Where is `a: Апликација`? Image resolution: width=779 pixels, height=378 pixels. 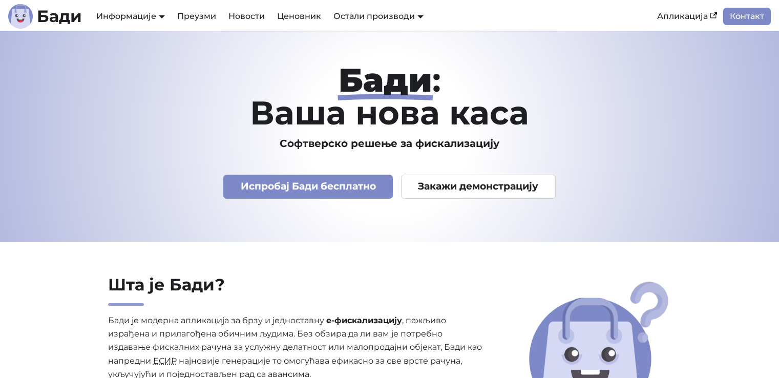
a: Апликација is located at coordinates (687, 16).